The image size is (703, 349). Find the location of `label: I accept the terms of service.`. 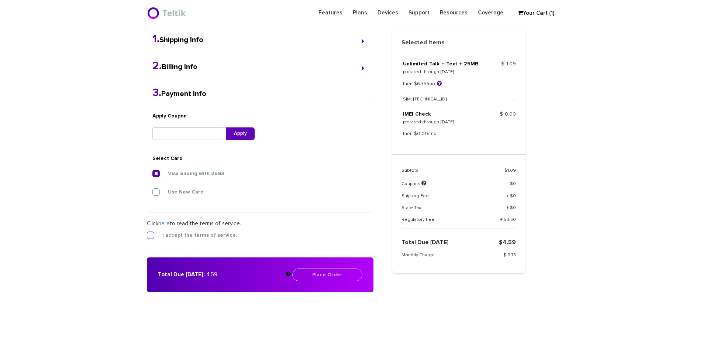

label: I accept the terms of service. is located at coordinates (194, 235).